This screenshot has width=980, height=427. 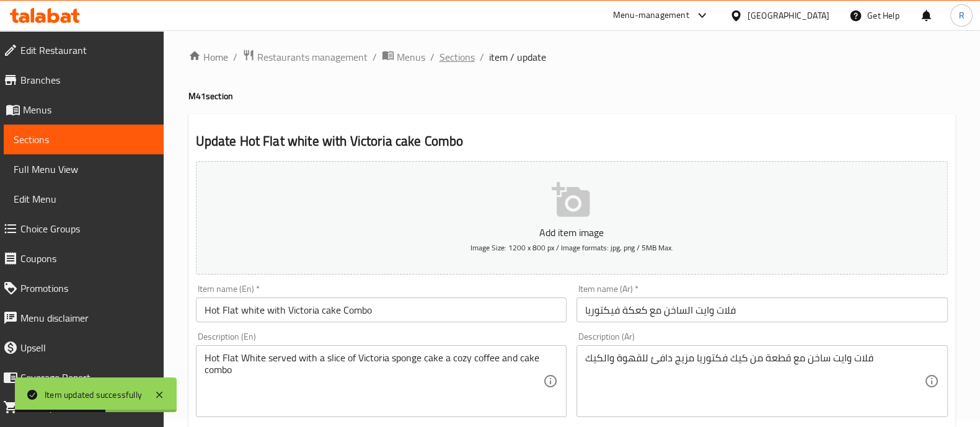 I want to click on span: Promotions, so click(x=87, y=288).